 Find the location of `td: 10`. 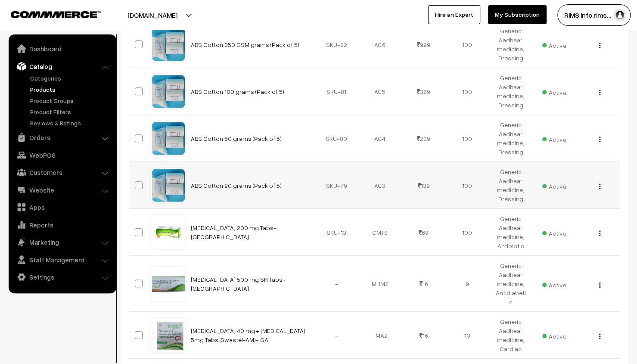

td: 10 is located at coordinates (467, 335).